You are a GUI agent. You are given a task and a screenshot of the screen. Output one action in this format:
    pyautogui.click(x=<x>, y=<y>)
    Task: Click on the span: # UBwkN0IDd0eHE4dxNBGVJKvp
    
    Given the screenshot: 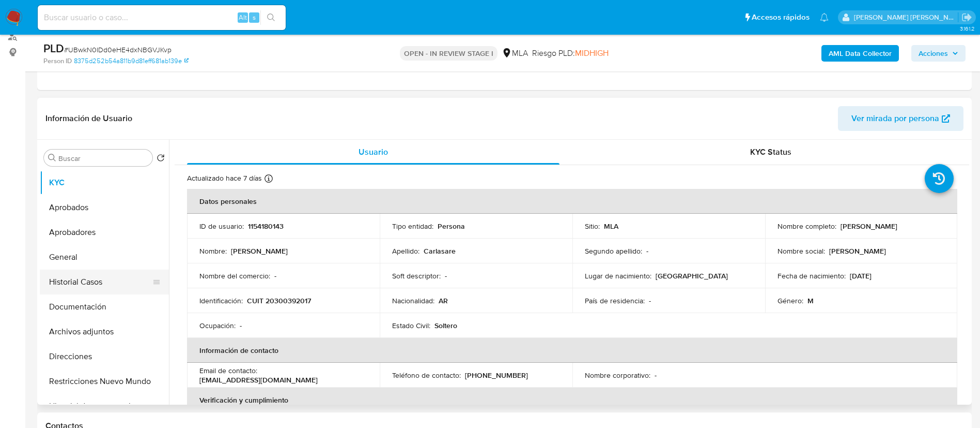 What is the action you would take?
    pyautogui.click(x=118, y=50)
    